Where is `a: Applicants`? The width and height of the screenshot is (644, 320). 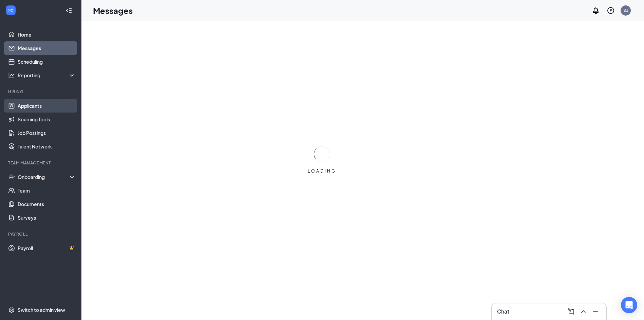 a: Applicants is located at coordinates (46, 106).